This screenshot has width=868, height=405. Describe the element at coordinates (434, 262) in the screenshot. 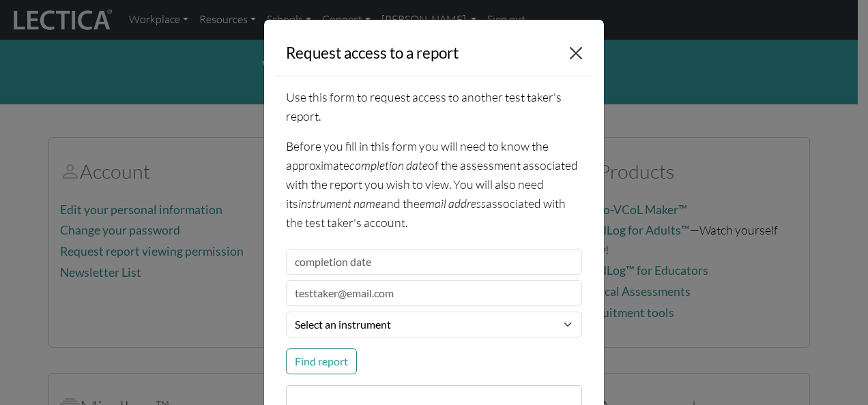

I see `input: completion date` at that location.